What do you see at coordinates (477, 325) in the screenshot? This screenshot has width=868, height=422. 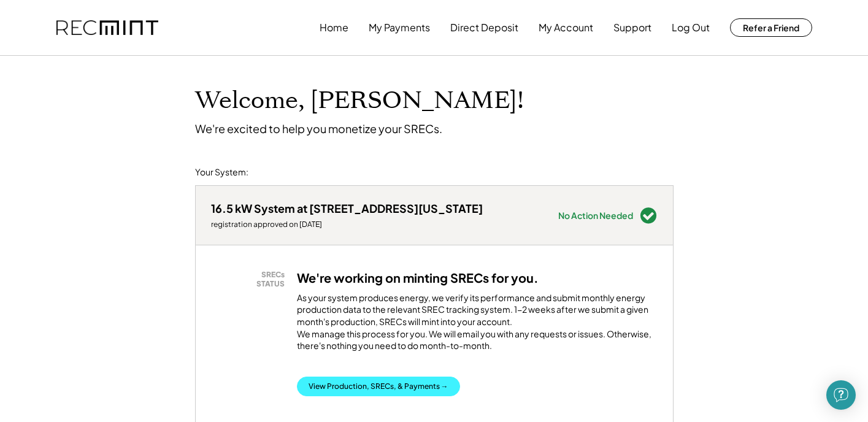 I see `div: As your system produces energy, we verify its performance and submit monthly energy production da...` at bounding box center [477, 325].